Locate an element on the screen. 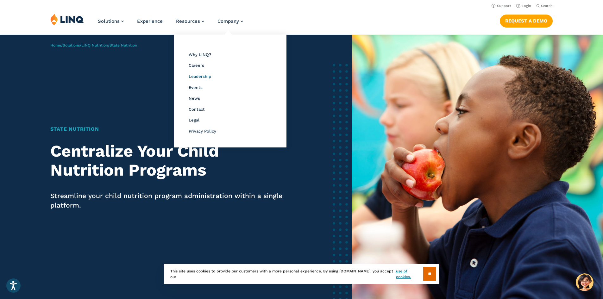  nav: Primary Navigation is located at coordinates (170, 24).